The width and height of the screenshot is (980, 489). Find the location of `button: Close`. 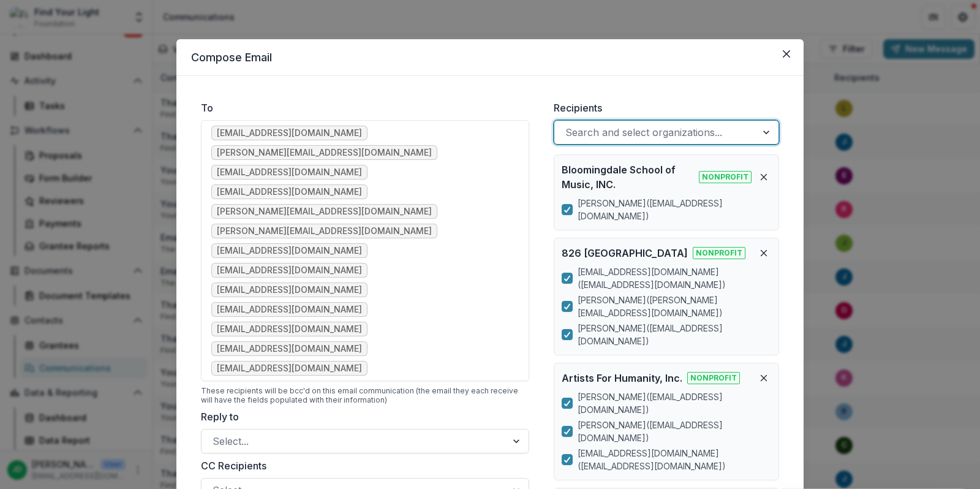

button: Close is located at coordinates (786, 54).